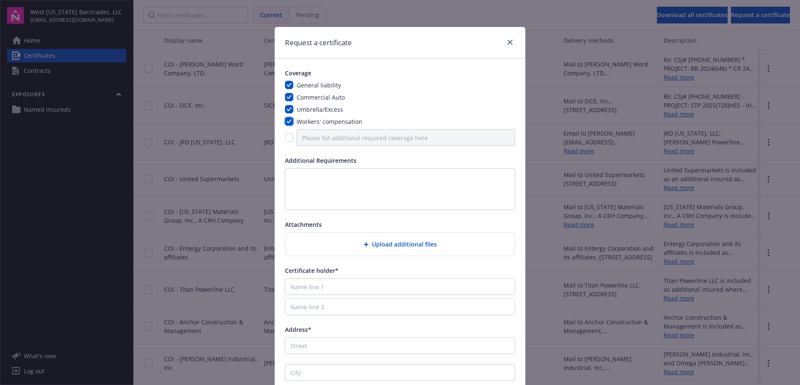  I want to click on input: Name line 2, so click(400, 307).